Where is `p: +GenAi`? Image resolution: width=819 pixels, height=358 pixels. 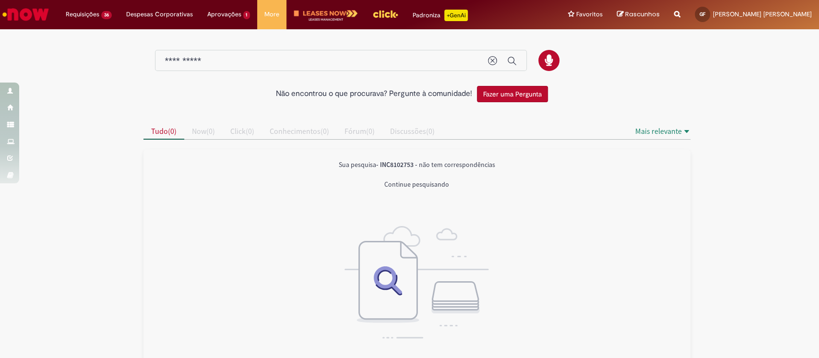
p: +GenAi is located at coordinates (456, 15).